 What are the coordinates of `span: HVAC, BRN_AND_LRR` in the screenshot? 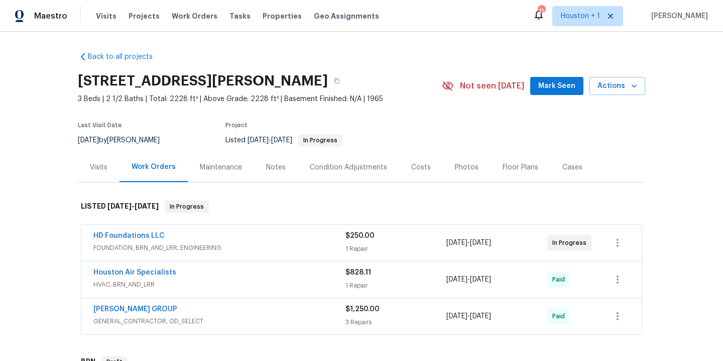 It's located at (220, 284).